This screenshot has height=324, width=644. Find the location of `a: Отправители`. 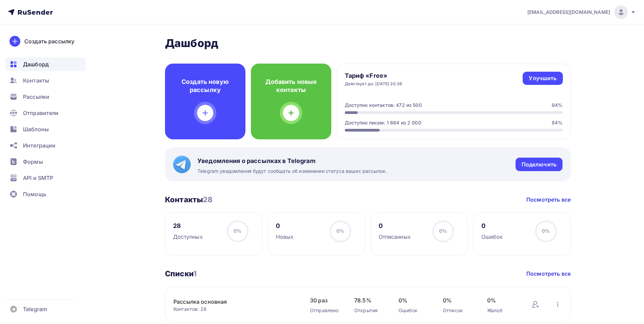

a: Отправители is located at coordinates (46, 113).